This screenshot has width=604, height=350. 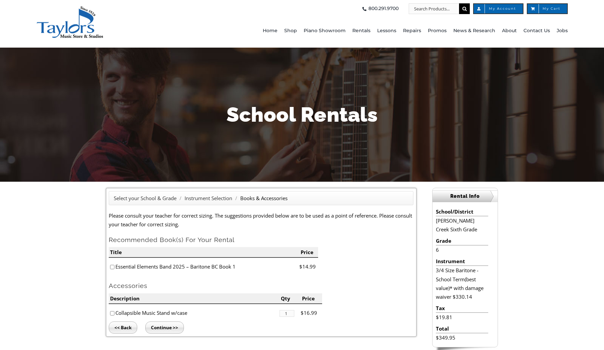 What do you see at coordinates (461, 317) in the screenshot?
I see `li: $19.81` at bounding box center [461, 317].